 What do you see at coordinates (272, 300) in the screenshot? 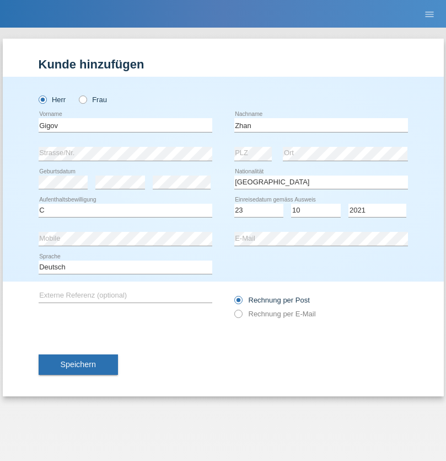
I see `label: Rechnung per Post` at bounding box center [272, 300].